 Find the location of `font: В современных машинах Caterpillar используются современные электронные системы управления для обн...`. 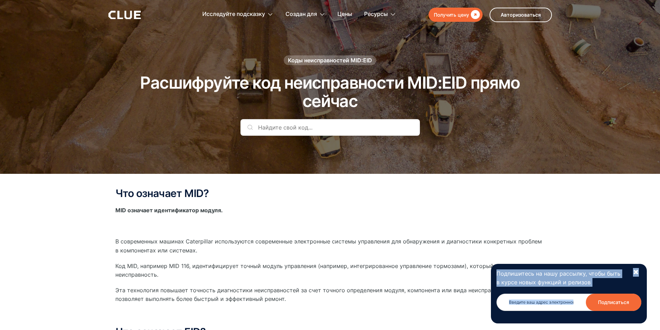

font: В современных машинах Caterpillar используются современные электронные системы управления для обн... is located at coordinates (329, 246).